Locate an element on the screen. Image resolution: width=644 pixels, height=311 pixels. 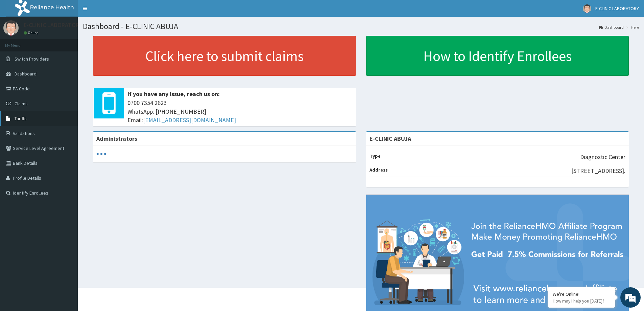
span: Dashboard is located at coordinates (25, 73).